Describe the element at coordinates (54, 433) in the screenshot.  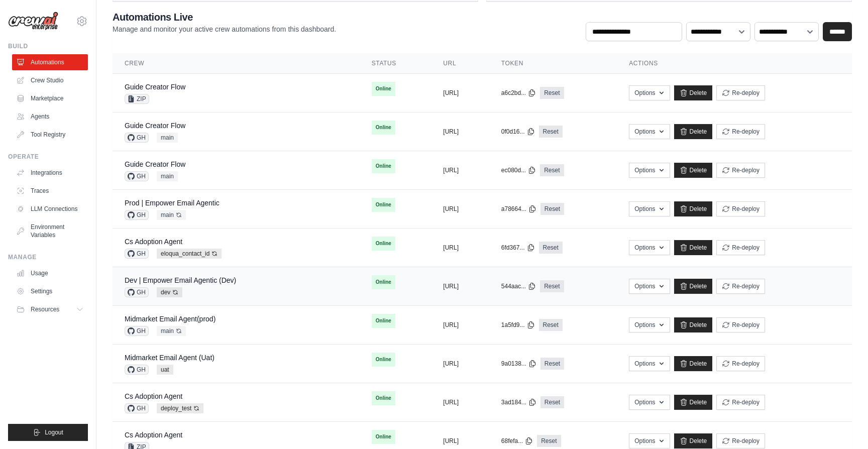
I see `span: Logout` at that location.